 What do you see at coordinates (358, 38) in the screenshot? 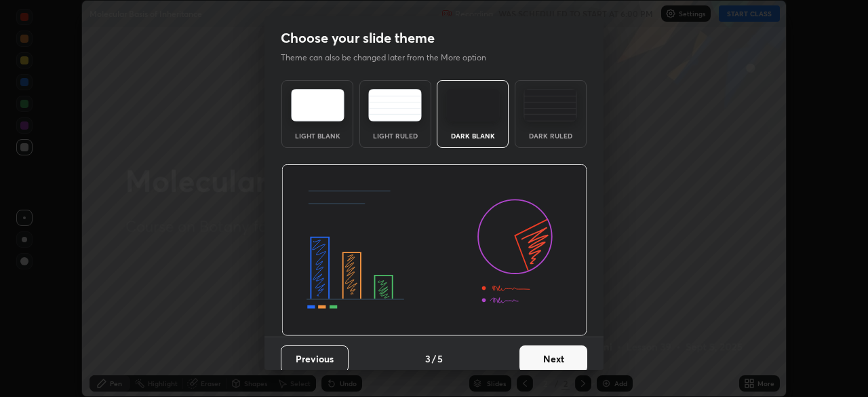
I see `h2: Choose your slide theme` at bounding box center [358, 38].